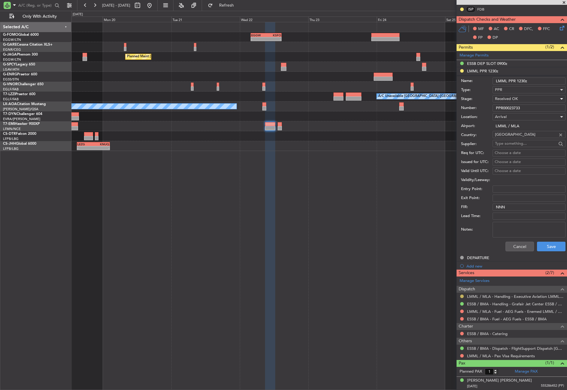 The height and width of the screenshot is (390, 567). Describe the element at coordinates (546, 29) in the screenshot. I see `span: FFC` at that location.